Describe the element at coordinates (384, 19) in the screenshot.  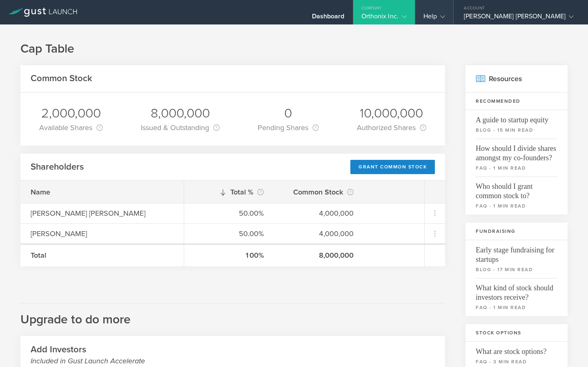
I see `div: Orthonix Inc.` at that location.